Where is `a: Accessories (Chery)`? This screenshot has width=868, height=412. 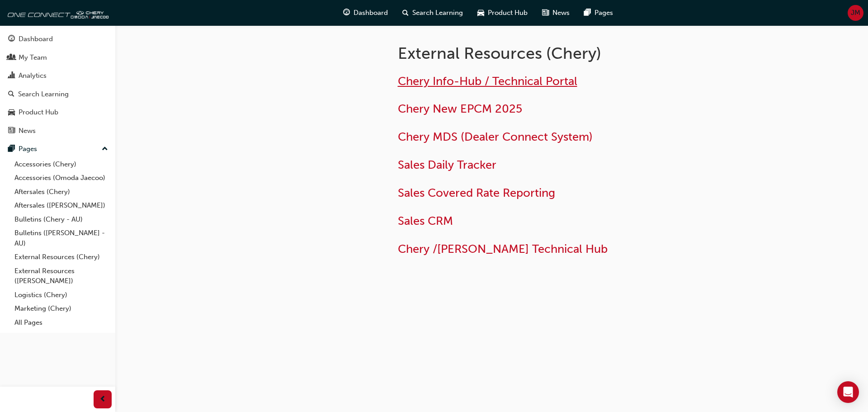 a: Accessories (Chery) is located at coordinates (61, 164).